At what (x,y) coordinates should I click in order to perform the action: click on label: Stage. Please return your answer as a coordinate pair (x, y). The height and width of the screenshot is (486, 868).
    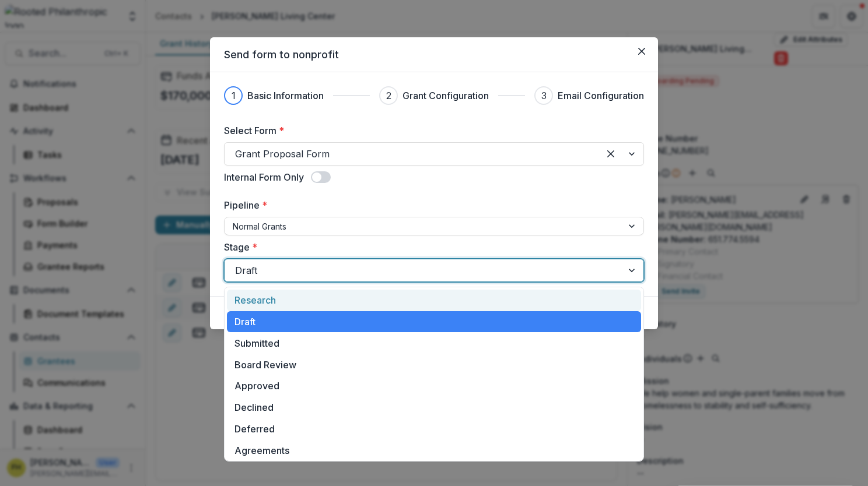
    Looking at the image, I should click on (430, 247).